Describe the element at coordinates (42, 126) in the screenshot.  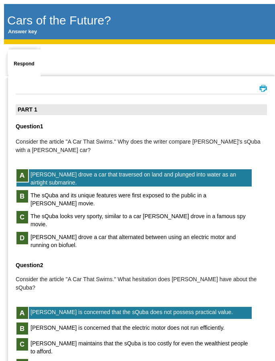
I see `span: 1` at that location.